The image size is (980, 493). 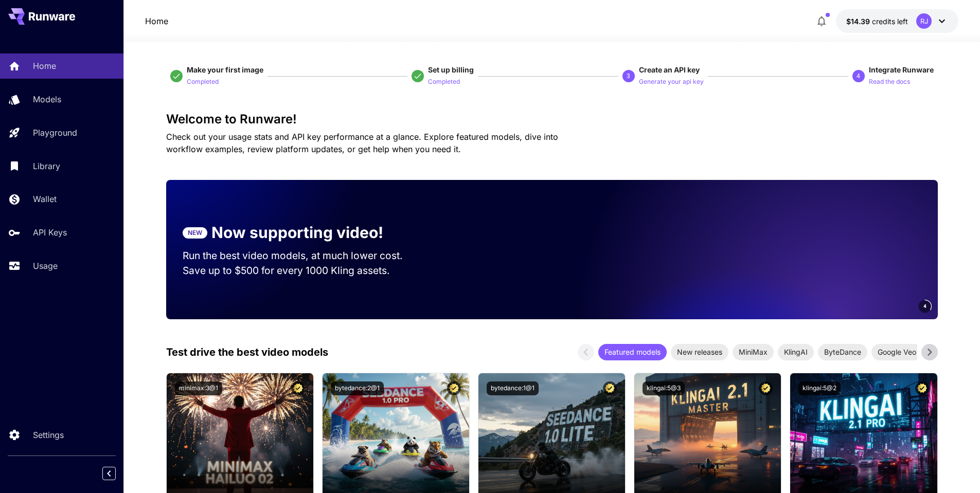 I want to click on p: API Keys, so click(x=50, y=232).